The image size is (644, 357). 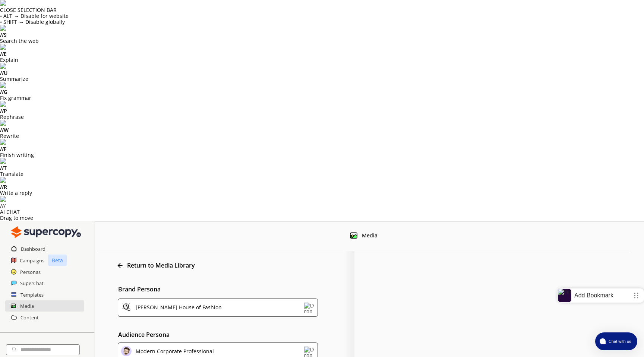 I want to click on a: Templates, so click(x=32, y=295).